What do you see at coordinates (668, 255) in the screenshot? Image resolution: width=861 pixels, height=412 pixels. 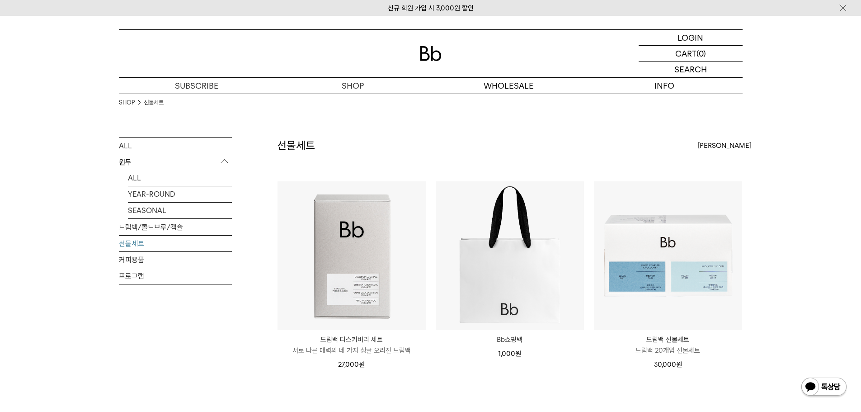 I see `img: 드립백 선물세트` at bounding box center [668, 255].